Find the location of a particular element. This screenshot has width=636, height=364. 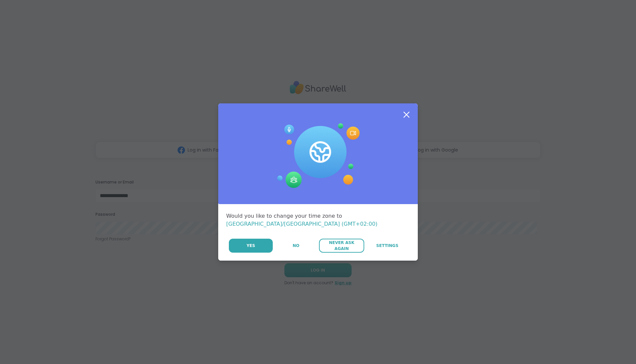

span: Yes is located at coordinates (251, 246).